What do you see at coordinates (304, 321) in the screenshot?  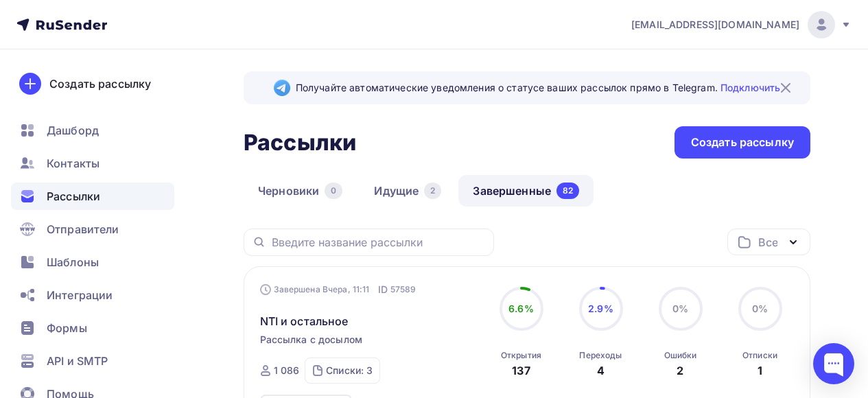 I see `span: NTI и остальное` at bounding box center [304, 321].